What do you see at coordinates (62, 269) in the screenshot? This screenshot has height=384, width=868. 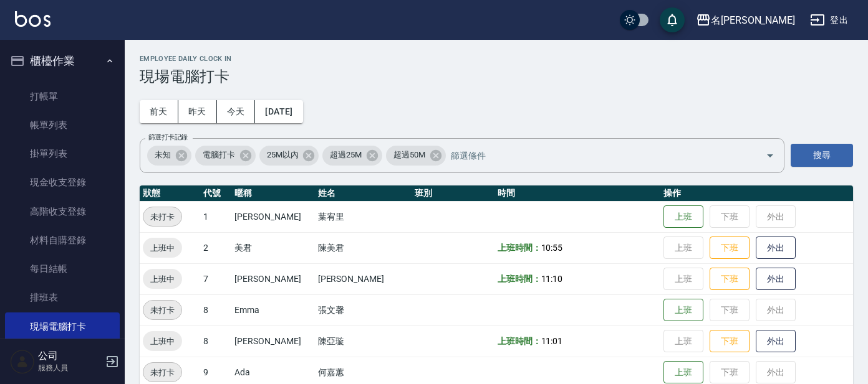 I see `a: 每日結帳` at bounding box center [62, 269].